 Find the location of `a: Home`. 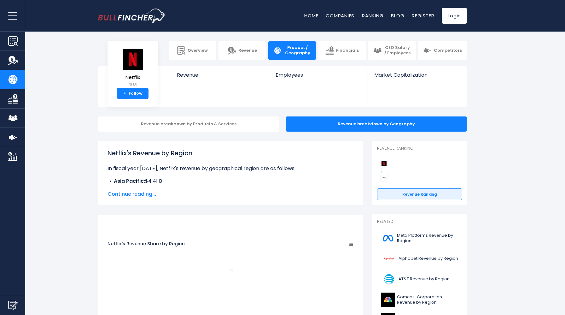

a: Home is located at coordinates (311, 15).